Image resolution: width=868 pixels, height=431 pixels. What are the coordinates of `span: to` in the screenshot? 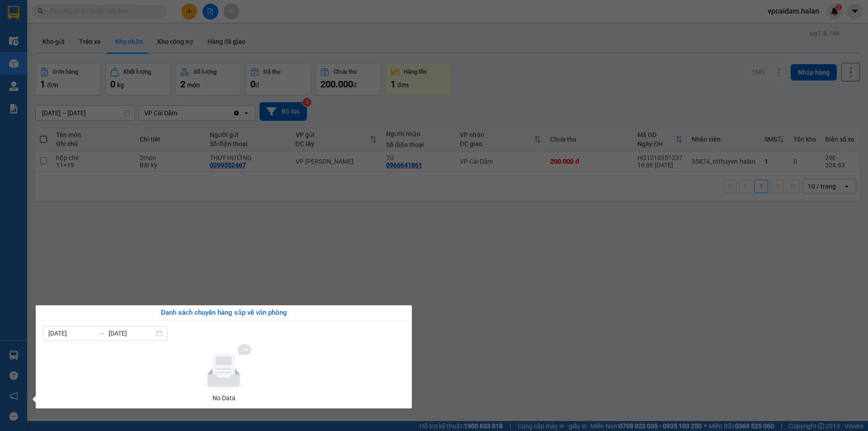 It's located at (102, 333).